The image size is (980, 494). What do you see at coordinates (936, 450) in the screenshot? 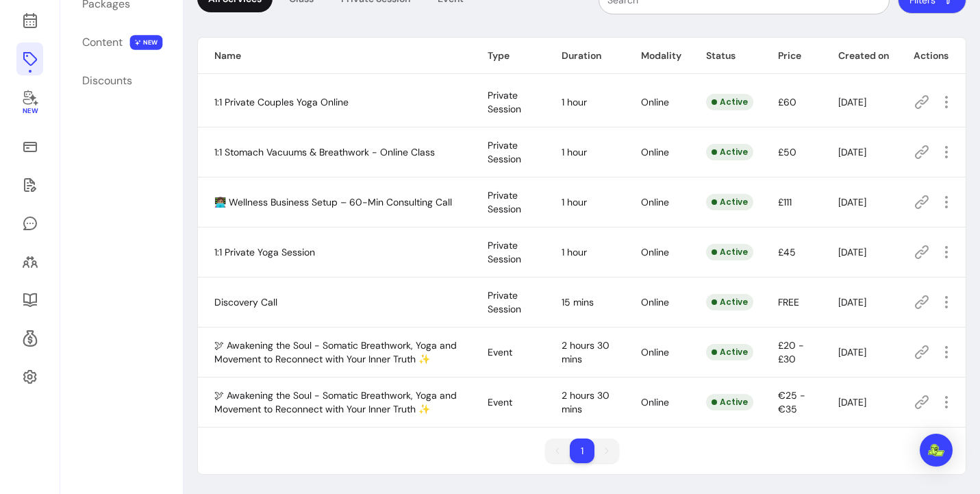
I see `div: Open Intercom Messenger` at bounding box center [936, 450].